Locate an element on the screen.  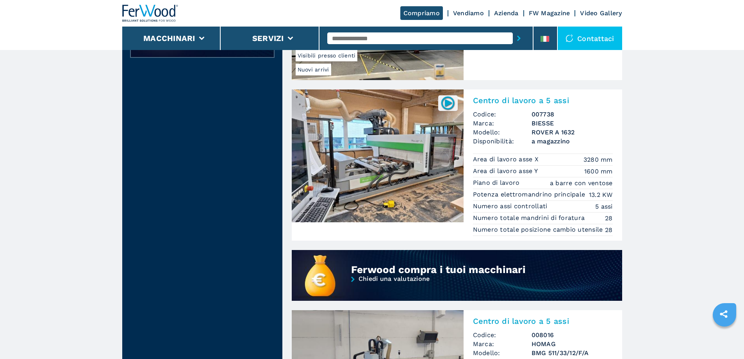
p: Piano di lavoro is located at coordinates (497, 183).